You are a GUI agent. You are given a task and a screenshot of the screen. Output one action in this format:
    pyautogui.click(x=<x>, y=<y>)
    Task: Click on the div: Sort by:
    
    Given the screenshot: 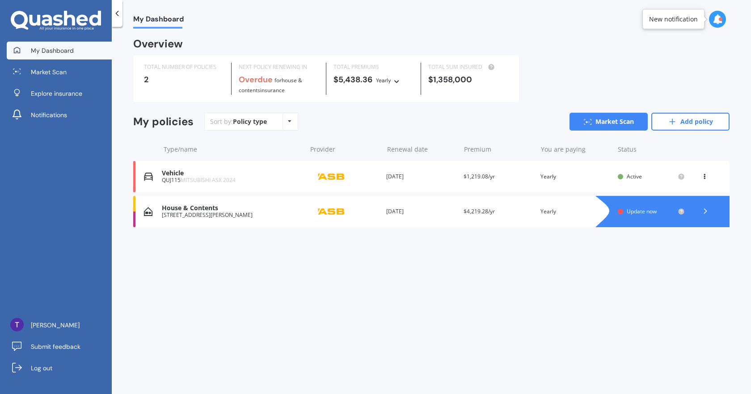 What is the action you would take?
    pyautogui.click(x=238, y=122)
    